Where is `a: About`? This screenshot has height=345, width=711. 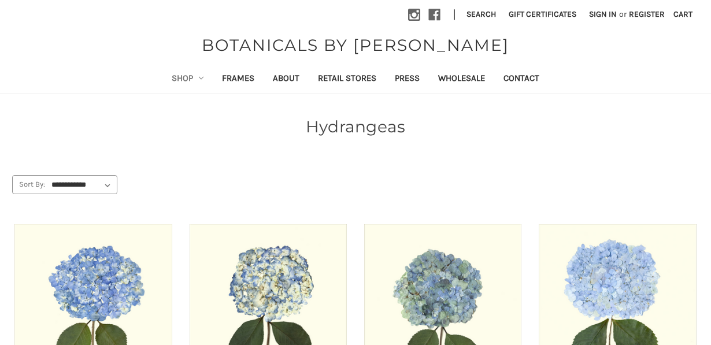
a: About is located at coordinates (286, 79).